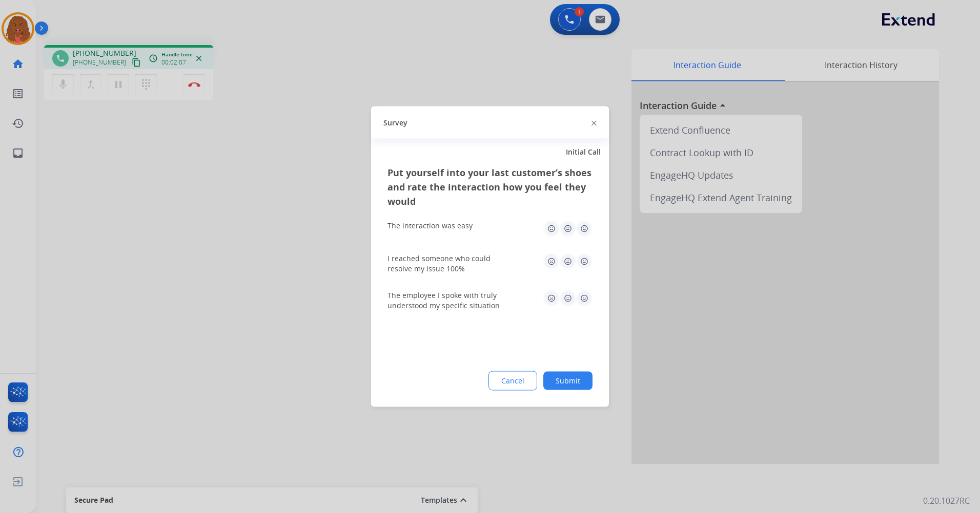 The width and height of the screenshot is (980, 513). I want to click on div: The interaction was easy, so click(430, 226).